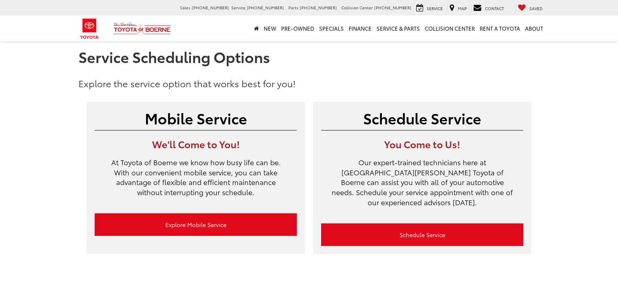  What do you see at coordinates (450, 28) in the screenshot?
I see `a: Collision Center` at bounding box center [450, 28].